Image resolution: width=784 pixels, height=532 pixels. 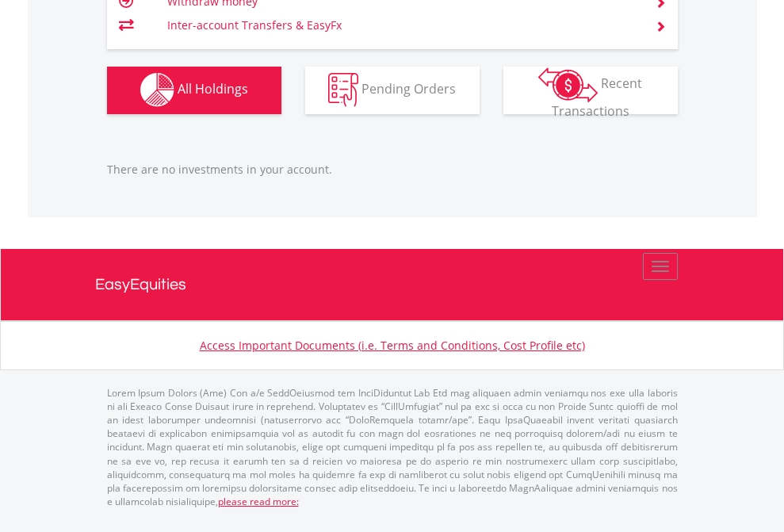 What do you see at coordinates (157, 90) in the screenshot?
I see `img: holdings-wht.png` at bounding box center [157, 90].